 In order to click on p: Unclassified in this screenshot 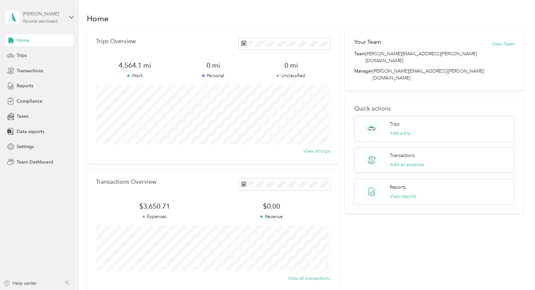, I will do `click(291, 75)`.